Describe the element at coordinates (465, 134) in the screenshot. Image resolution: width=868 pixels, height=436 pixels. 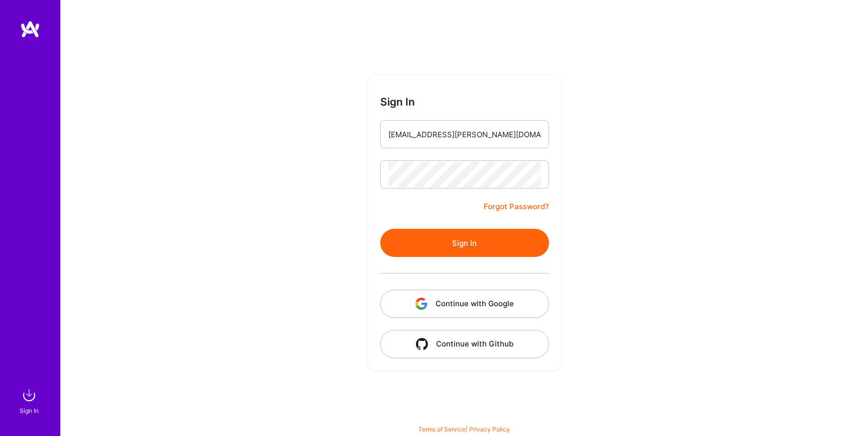
I see `input: Email...` at that location.